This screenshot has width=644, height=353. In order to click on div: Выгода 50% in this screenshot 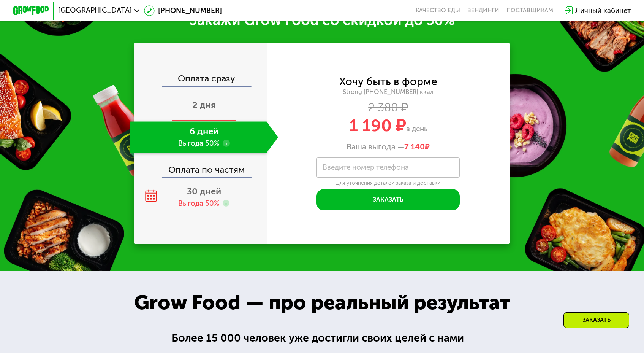, I will do `click(199, 204)`.